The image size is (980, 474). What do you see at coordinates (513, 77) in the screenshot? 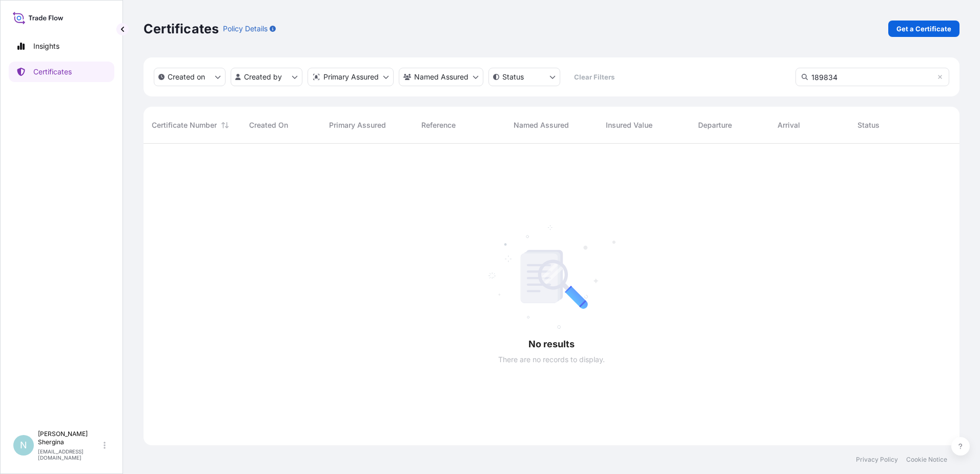
I see `p: Status` at bounding box center [513, 77].